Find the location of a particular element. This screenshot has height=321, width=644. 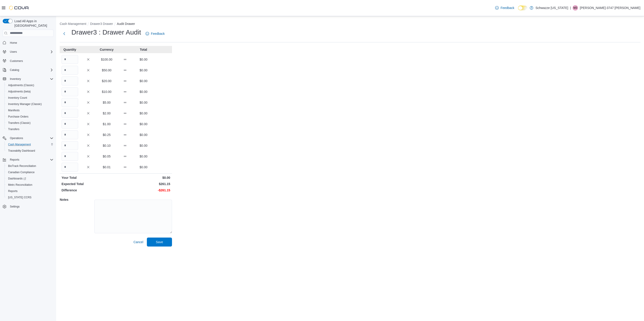

p: Your Total is located at coordinates (88, 177).